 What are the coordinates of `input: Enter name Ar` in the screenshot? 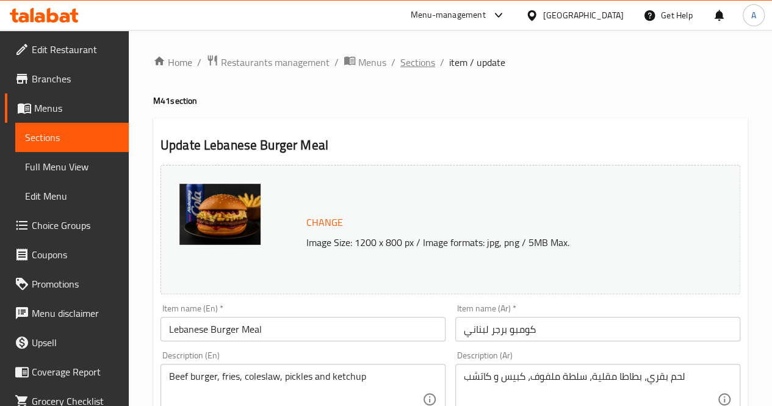 It's located at (598, 329).